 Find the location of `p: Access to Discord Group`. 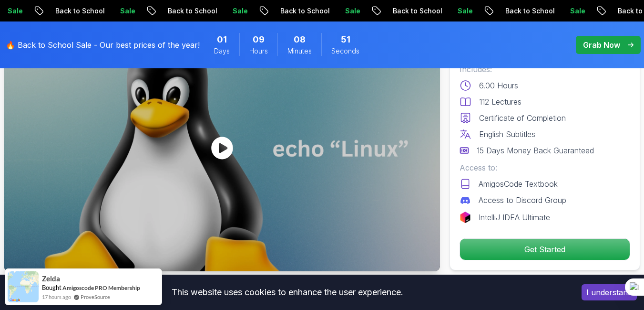

p: Access to Discord Group is located at coordinates (523, 200).